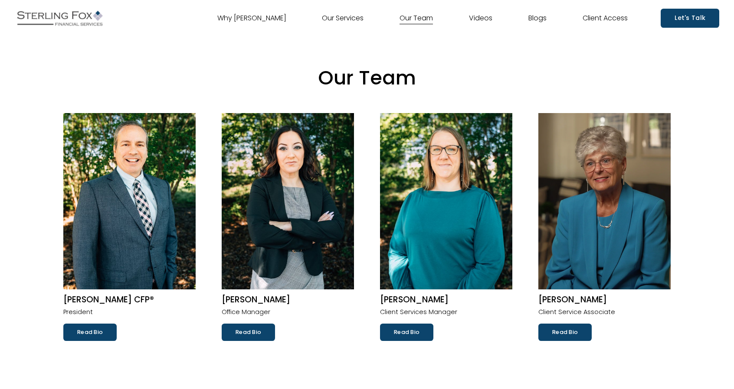 Image resolution: width=734 pixels, height=389 pixels. I want to click on a: Blogs, so click(537, 18).